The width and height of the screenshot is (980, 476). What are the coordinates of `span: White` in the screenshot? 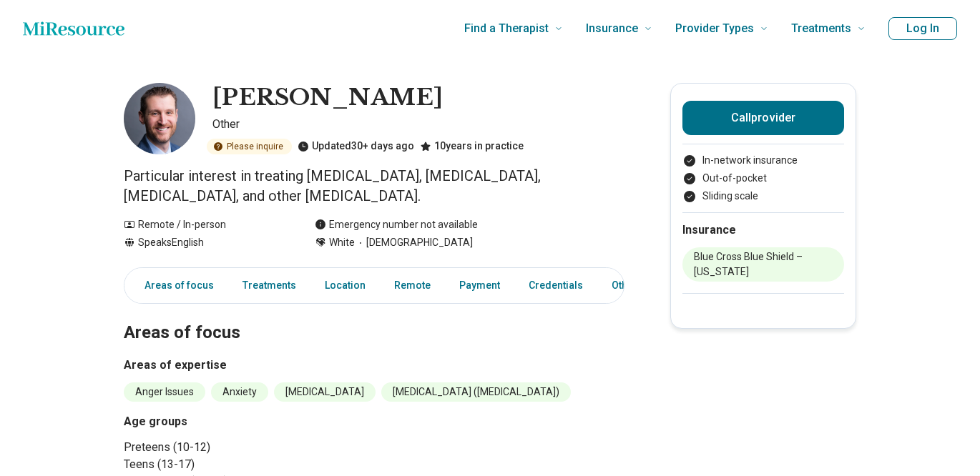 It's located at (342, 242).